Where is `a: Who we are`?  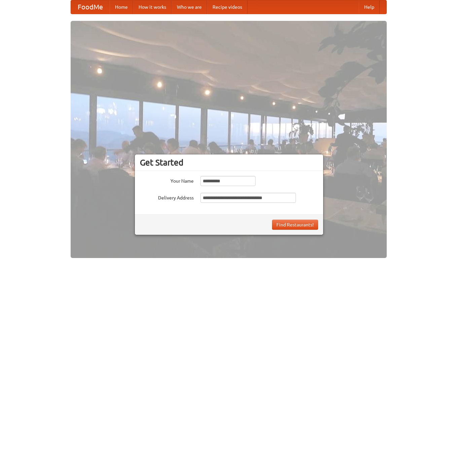 a: Who we are is located at coordinates (189, 7).